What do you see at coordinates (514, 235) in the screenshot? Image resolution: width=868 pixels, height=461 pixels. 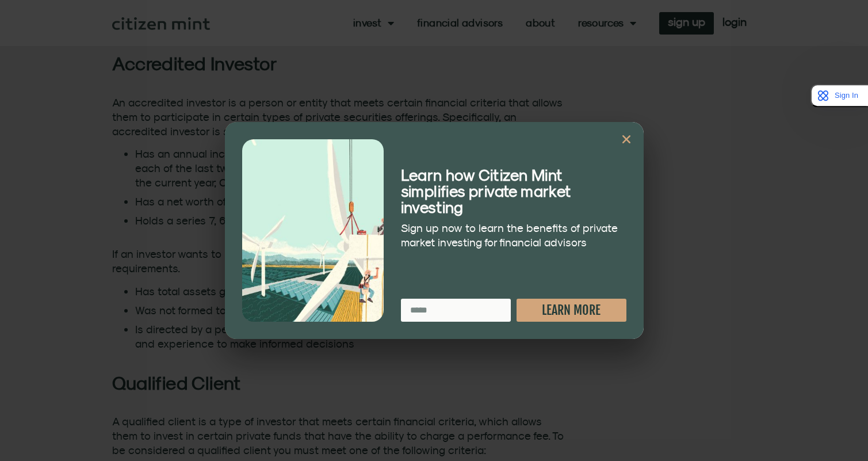 I see `p: Sign up now to learn the benefits of private market investing for financial advisors` at bounding box center [514, 235].